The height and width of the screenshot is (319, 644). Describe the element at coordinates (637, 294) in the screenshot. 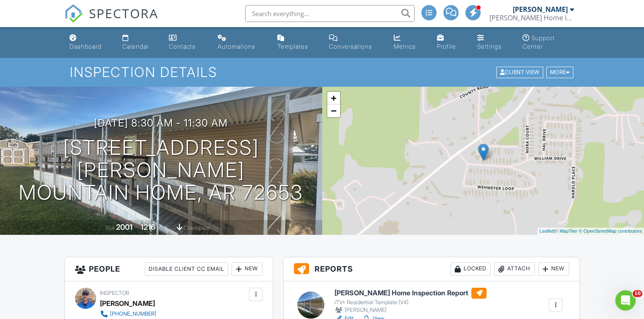

I see `span: 10` at that location.